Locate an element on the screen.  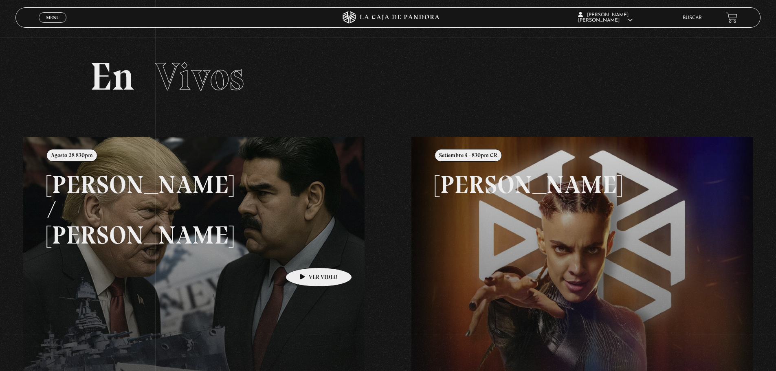
a: View your shopping cart is located at coordinates (732, 18).